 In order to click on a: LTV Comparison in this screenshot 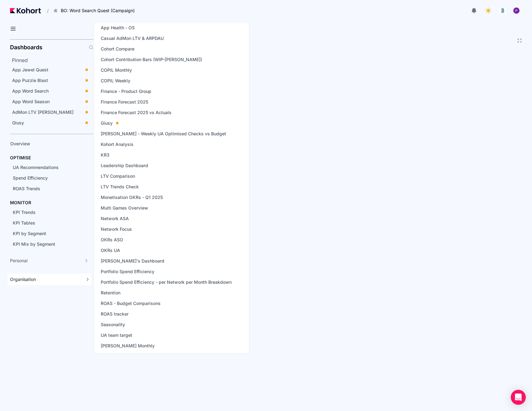, I will do `click(118, 176)`.